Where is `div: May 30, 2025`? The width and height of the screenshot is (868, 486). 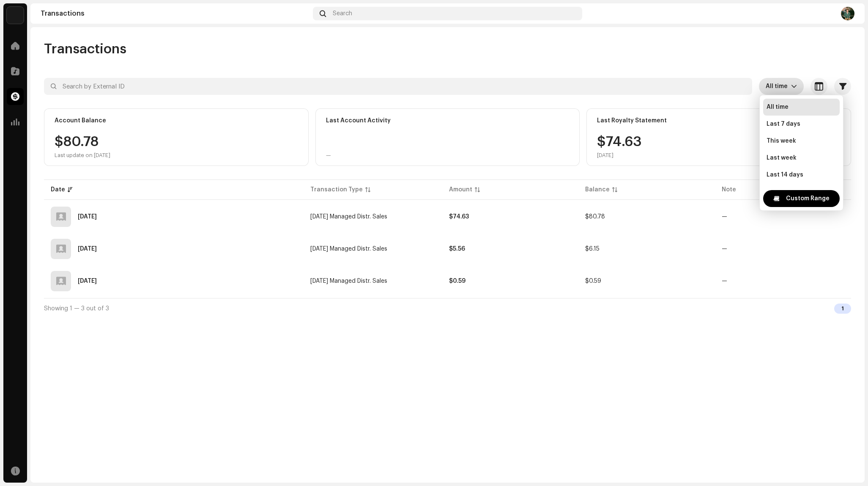 div: May 30, 2025 is located at coordinates (87, 281).